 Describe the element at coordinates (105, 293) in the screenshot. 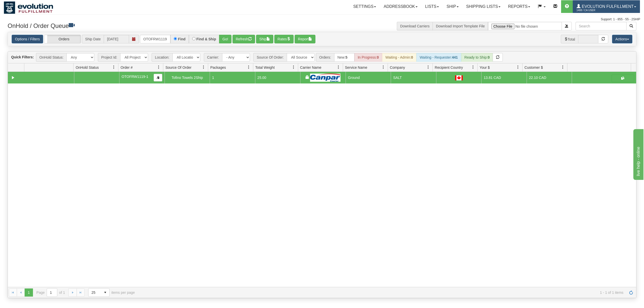

I see `span: select` at that location.